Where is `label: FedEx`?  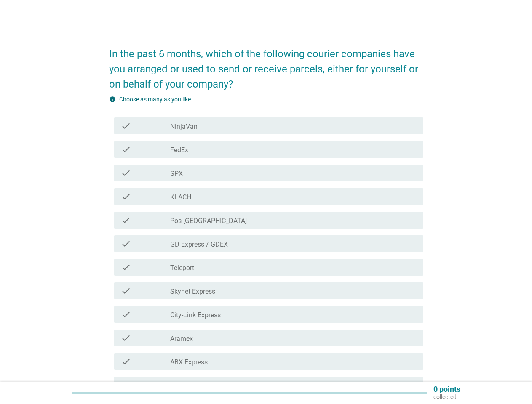 label: FedEx is located at coordinates (179, 150).